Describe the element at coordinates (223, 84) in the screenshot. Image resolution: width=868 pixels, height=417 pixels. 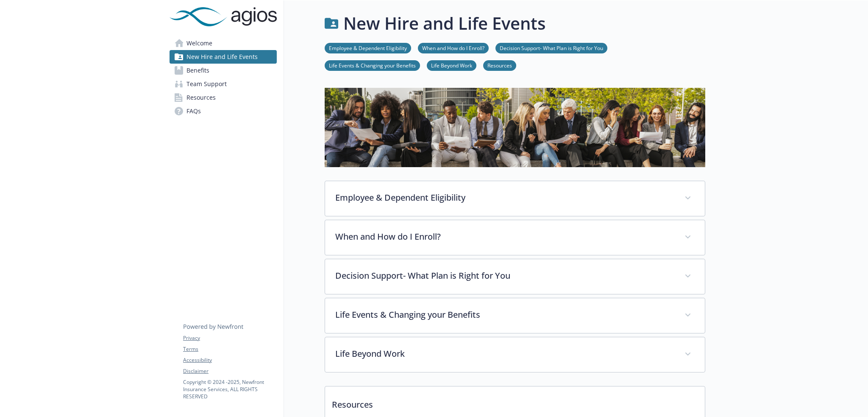
I see `a: Team Support` at that location.